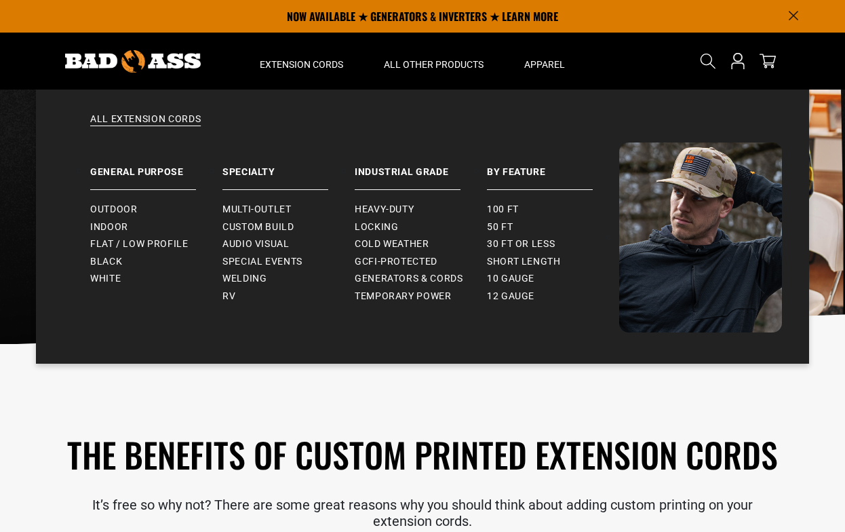  What do you see at coordinates (396, 262) in the screenshot?
I see `span: GCFI-Protected` at bounding box center [396, 262].